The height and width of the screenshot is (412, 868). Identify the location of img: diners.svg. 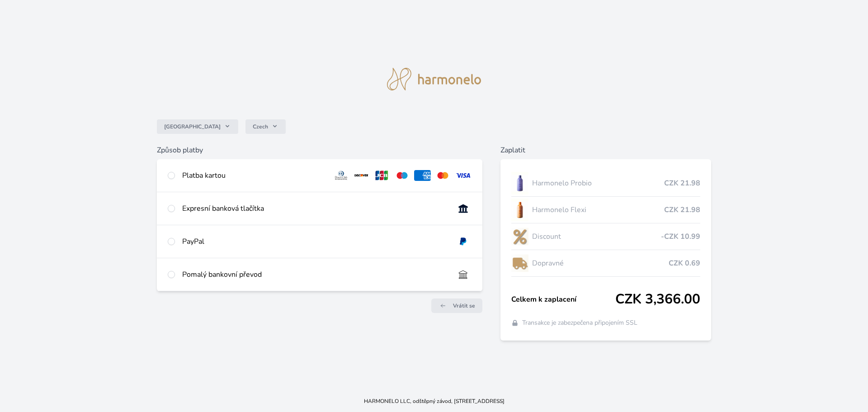
(341, 175).